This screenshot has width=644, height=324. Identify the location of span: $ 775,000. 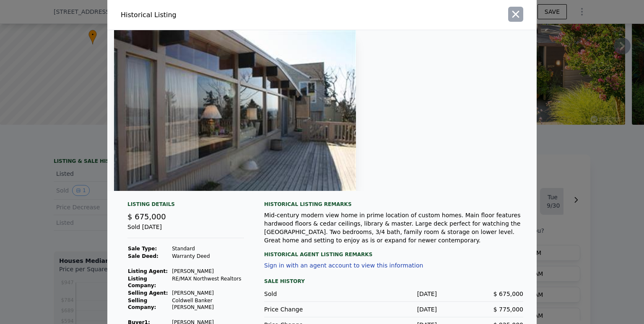
(508, 309).